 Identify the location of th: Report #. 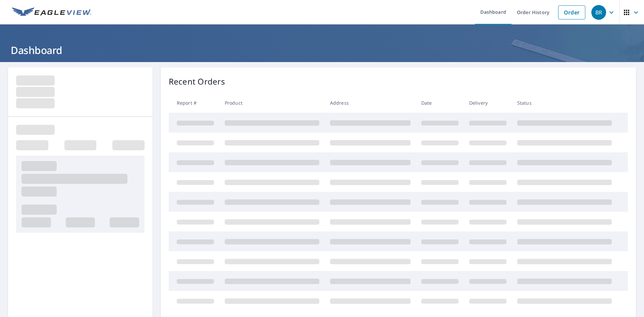
(194, 103).